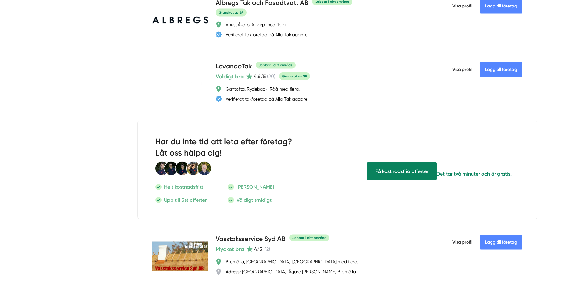 The image size is (584, 287). What do you see at coordinates (263, 89) in the screenshot?
I see `div: Gantofta, Rydebäck, Råå med flera.` at bounding box center [263, 89].